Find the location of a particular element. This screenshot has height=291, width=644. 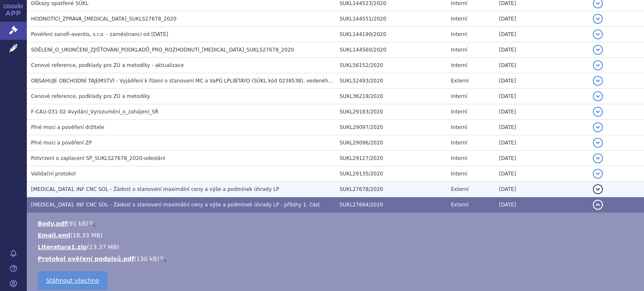

td: SUKL144551/2020 is located at coordinates (391, 19).